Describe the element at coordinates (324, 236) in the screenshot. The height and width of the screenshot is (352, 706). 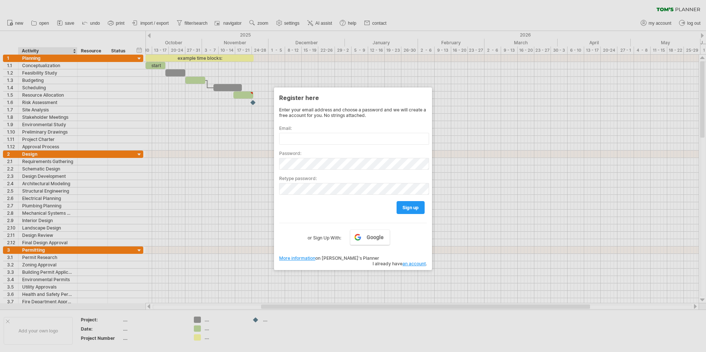
I see `label: or Sign Up With:` at that location.